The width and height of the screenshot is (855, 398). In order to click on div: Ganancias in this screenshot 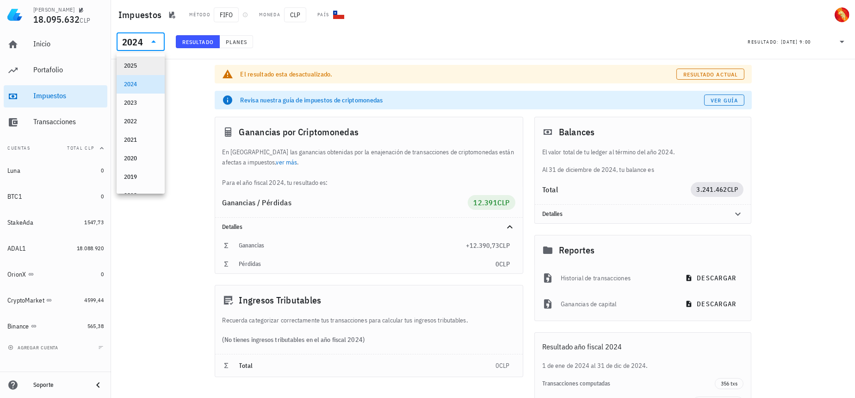, I will do `click(353, 245)`.